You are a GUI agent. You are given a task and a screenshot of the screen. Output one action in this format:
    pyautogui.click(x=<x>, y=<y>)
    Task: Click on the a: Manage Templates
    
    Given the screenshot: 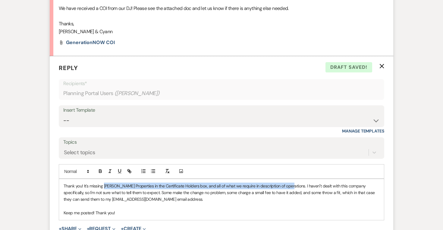 What is the action you would take?
    pyautogui.click(x=363, y=131)
    